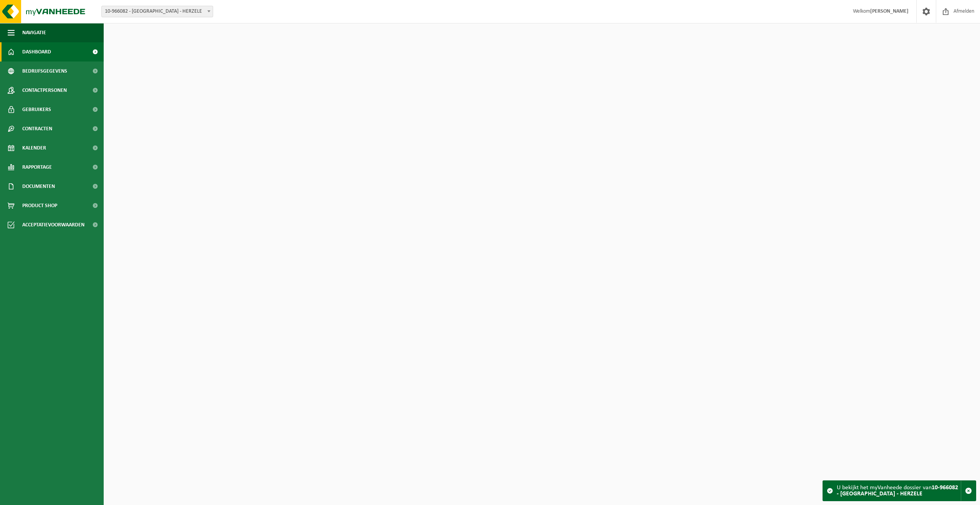 Image resolution: width=980 pixels, height=505 pixels. I want to click on span: Rapportage, so click(37, 167).